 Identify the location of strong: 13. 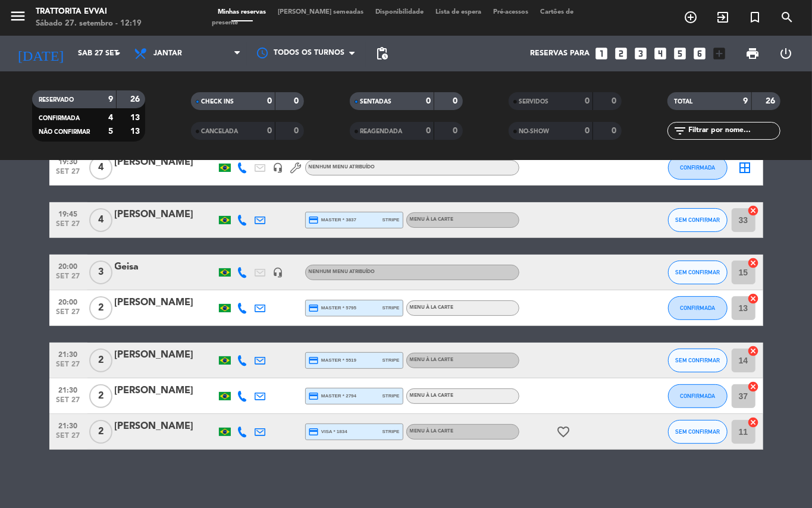
(136, 131).